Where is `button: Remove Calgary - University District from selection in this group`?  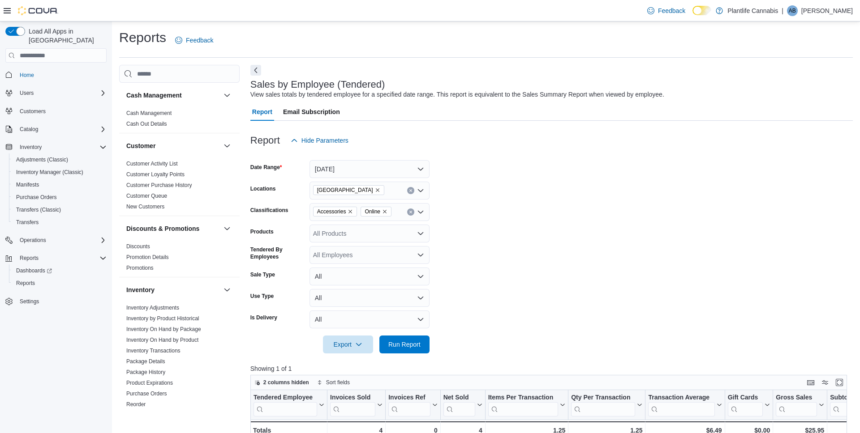
button: Remove Calgary - University District from selection in this group is located at coordinates (377, 190).